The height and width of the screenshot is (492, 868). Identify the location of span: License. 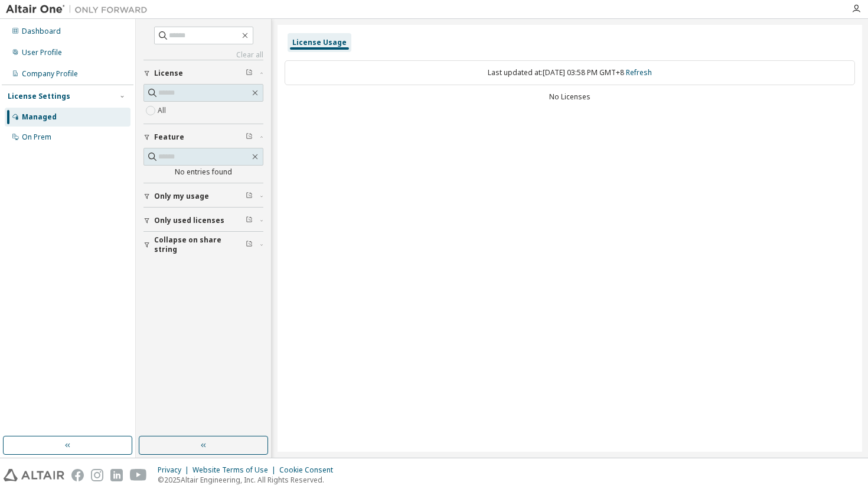
(168, 73).